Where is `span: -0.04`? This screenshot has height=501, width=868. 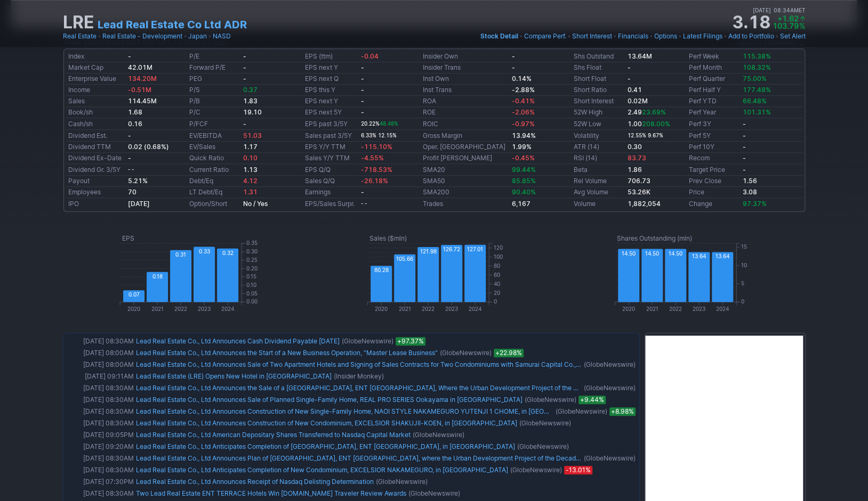
span: -0.04 is located at coordinates (369, 56).